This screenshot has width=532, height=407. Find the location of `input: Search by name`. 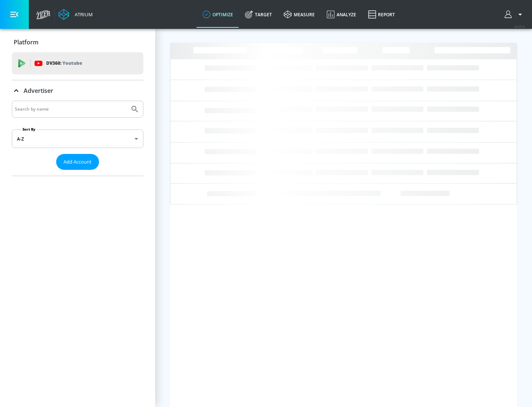

input: Search by name is located at coordinates (71, 109).